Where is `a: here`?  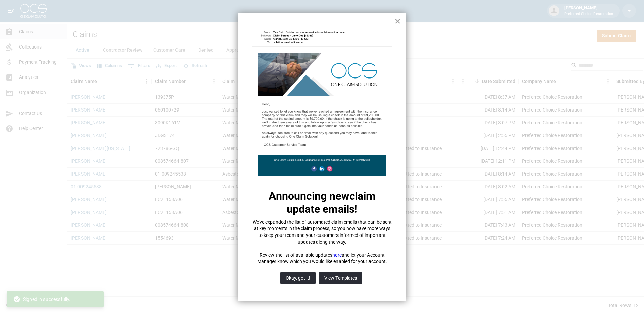
a: here is located at coordinates (337, 255).